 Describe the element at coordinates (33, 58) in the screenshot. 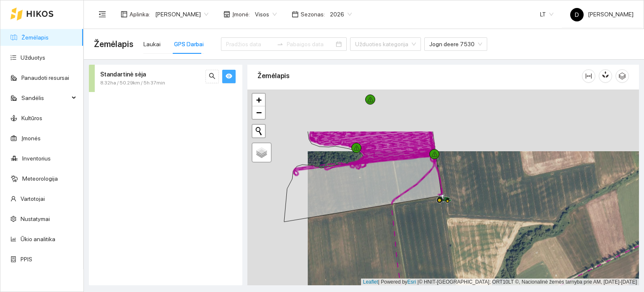

I see `a: Užduotys` at that location.